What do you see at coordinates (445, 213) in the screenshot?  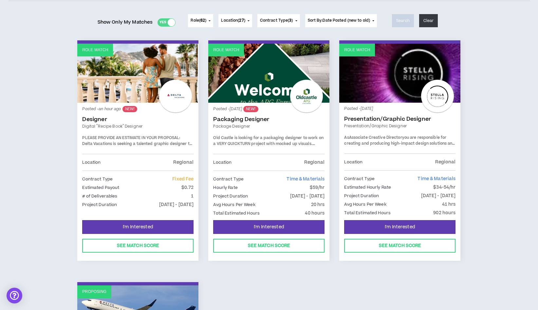 I see `p: 902 hours` at bounding box center [445, 213].